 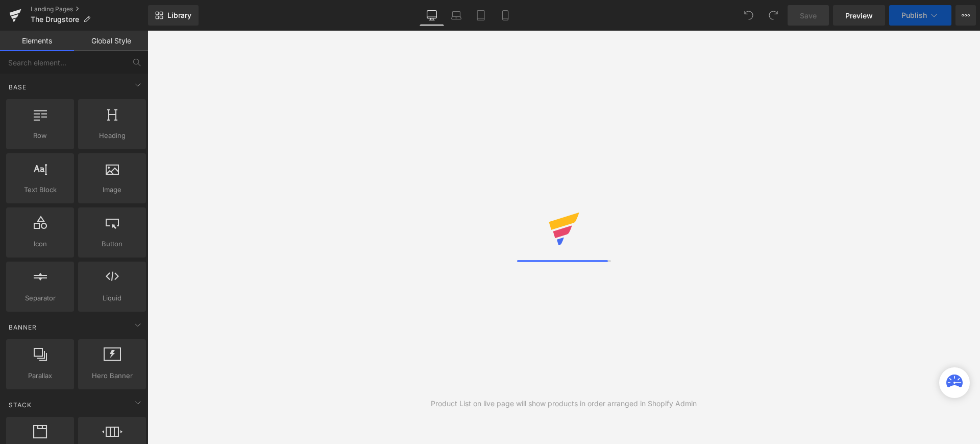 What do you see at coordinates (179, 15) in the screenshot?
I see `span: Library` at bounding box center [179, 15].